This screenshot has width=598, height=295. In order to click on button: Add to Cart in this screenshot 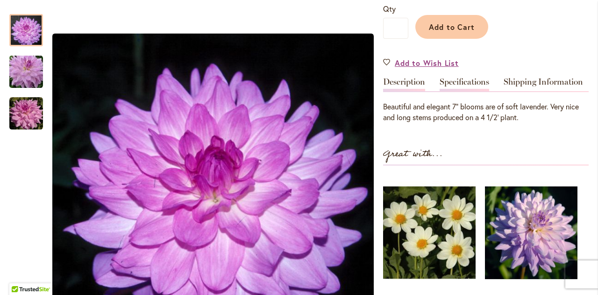, I will do `click(452, 27)`.